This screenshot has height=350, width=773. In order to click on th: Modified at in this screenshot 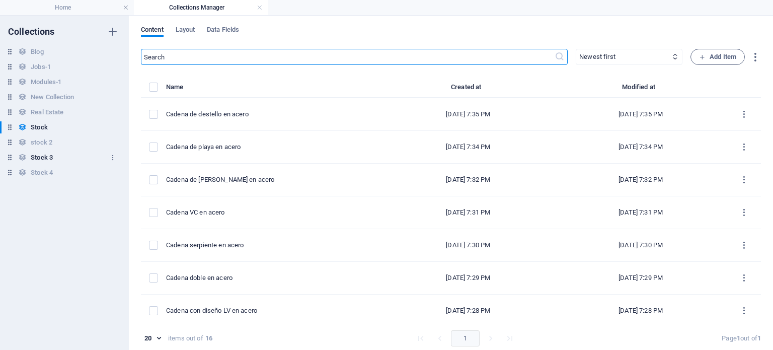, I will do `click(641, 90)`.